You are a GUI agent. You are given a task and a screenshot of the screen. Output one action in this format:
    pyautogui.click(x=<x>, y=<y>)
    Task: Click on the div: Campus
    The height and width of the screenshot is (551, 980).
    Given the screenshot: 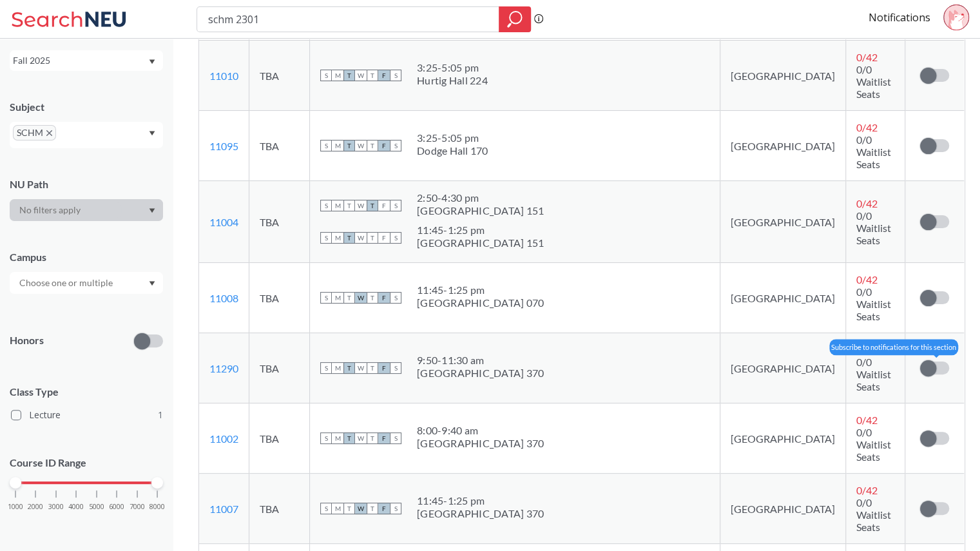 What is the action you would take?
    pyautogui.click(x=87, y=257)
    